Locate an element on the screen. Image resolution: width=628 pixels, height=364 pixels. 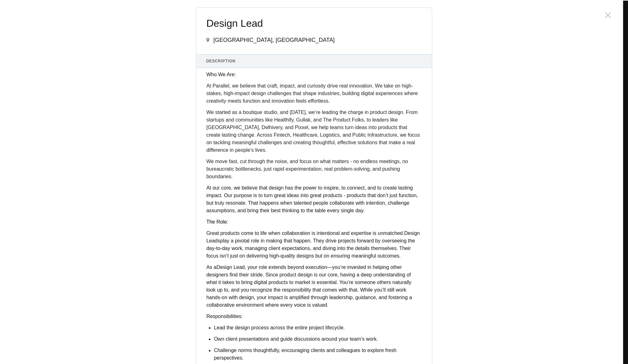
span: At Parallel, we believe that craft, impact, and curiosity drive real innovation. We take on high-... is located at coordinates (313, 93).